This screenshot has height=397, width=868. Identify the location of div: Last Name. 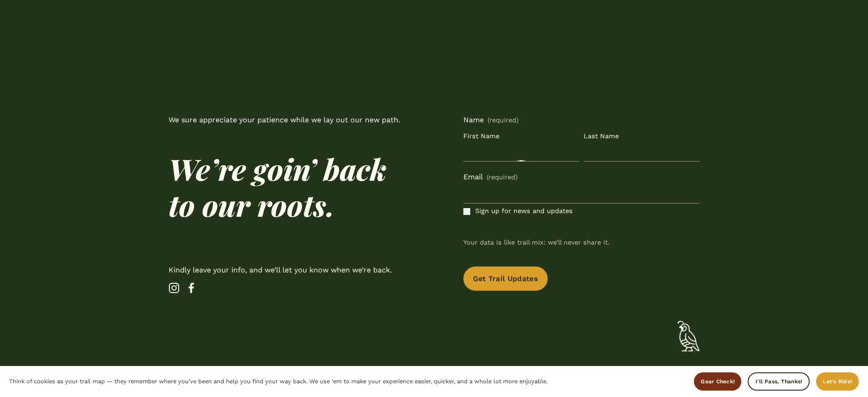
(642, 137).